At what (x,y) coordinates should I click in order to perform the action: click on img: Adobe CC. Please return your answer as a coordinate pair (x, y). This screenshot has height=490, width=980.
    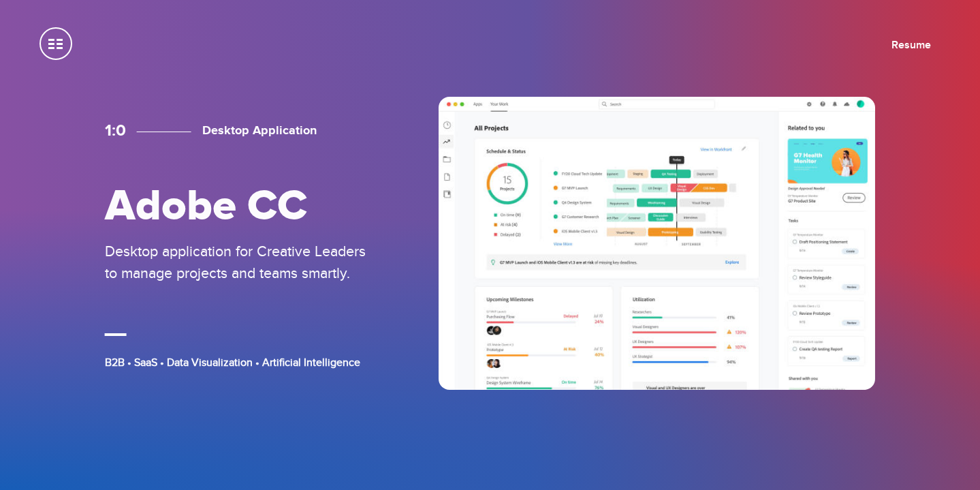
    Looking at the image, I should click on (657, 243).